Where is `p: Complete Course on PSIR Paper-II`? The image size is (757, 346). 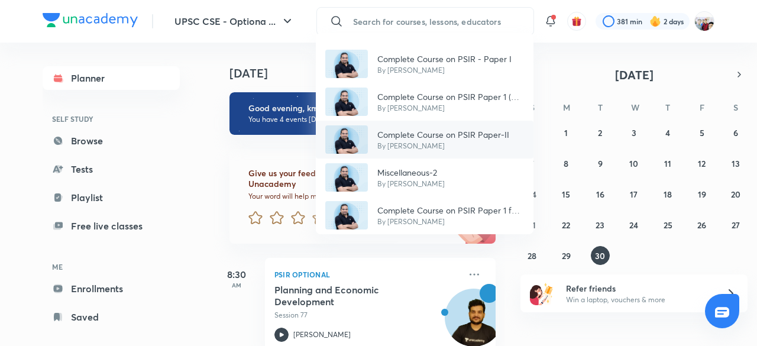
p: Complete Course on PSIR Paper-II is located at coordinates (443, 134).